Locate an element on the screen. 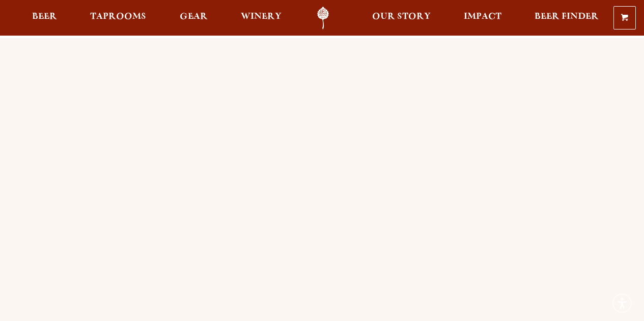 Image resolution: width=644 pixels, height=321 pixels. a: Taprooms is located at coordinates (118, 18).